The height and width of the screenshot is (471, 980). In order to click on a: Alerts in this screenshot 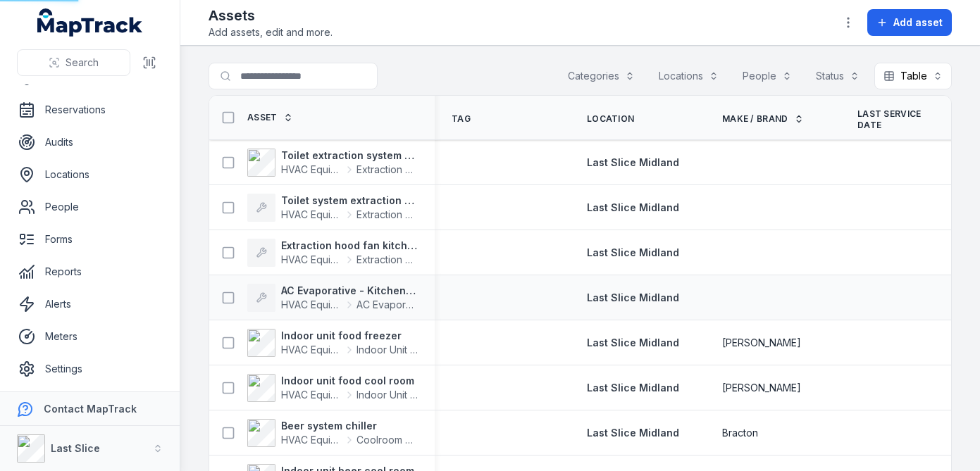, I will do `click(89, 304)`.